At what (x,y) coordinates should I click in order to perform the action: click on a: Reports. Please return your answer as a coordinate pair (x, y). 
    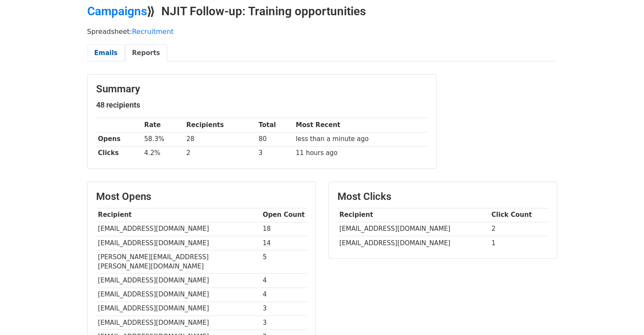
    Looking at the image, I should click on (146, 53).